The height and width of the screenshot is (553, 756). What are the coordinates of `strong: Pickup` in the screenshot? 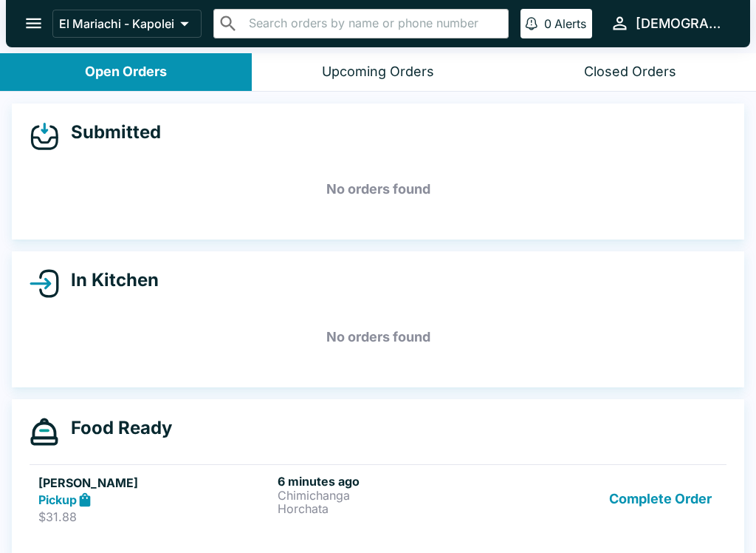 It's located at (57, 500).